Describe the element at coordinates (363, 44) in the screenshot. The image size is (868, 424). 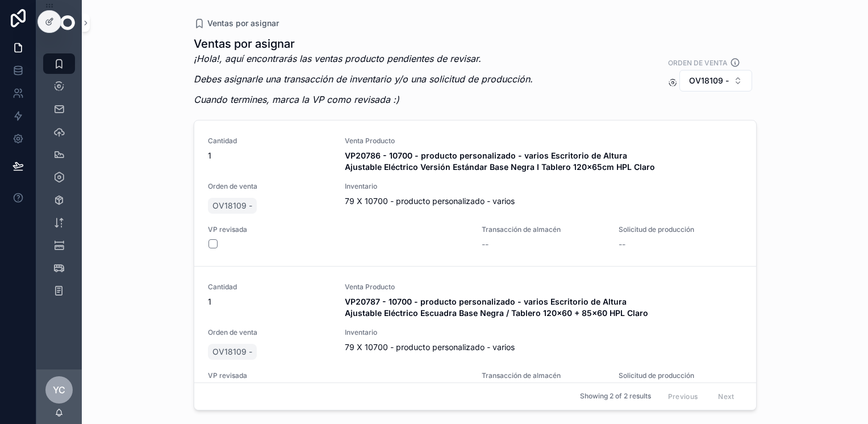
I see `h1: Ventas por asignar` at that location.